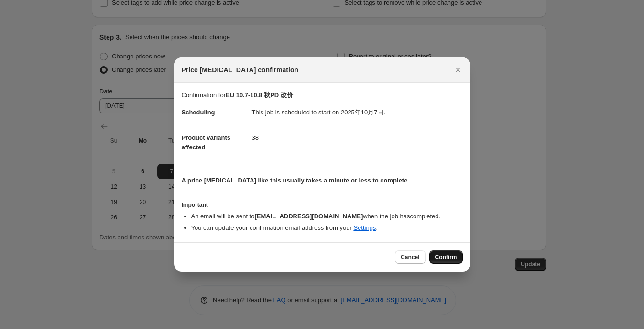 The width and height of the screenshot is (644, 329). What do you see at coordinates (259, 95) in the screenshot?
I see `b: EU 10.7-10.8 秋PD 改价` at bounding box center [259, 95].